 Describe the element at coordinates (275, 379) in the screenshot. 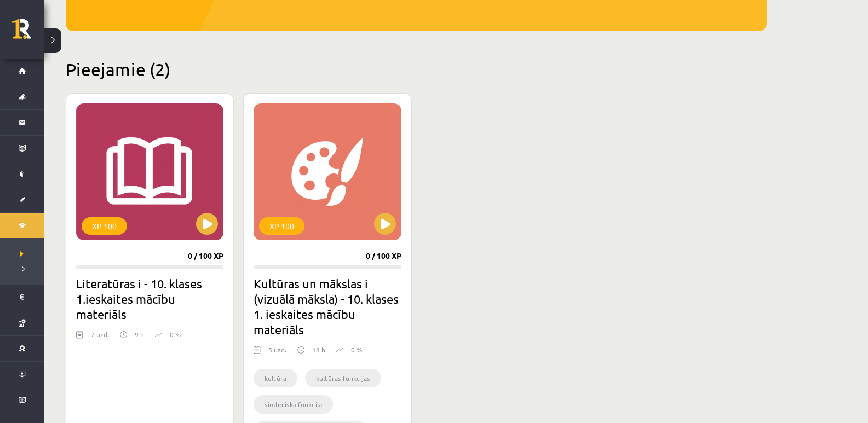

I see `li: kultūra` at that location.